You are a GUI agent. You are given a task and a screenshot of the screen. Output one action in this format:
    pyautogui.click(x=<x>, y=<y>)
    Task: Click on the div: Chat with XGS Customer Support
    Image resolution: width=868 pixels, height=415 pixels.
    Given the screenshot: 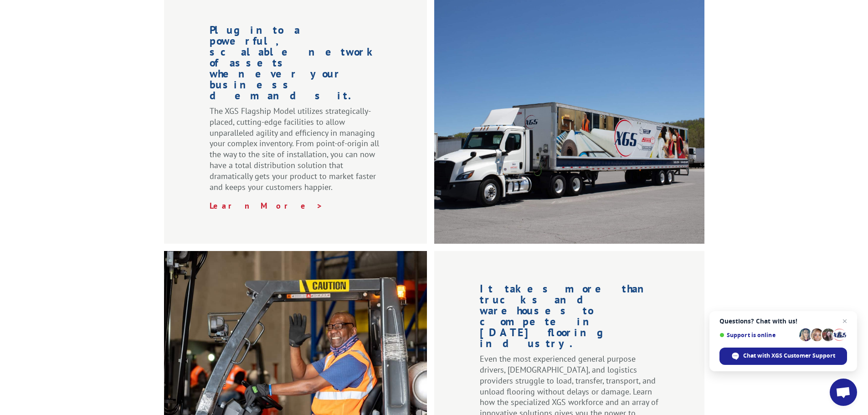 What is the action you would take?
    pyautogui.click(x=783, y=357)
    